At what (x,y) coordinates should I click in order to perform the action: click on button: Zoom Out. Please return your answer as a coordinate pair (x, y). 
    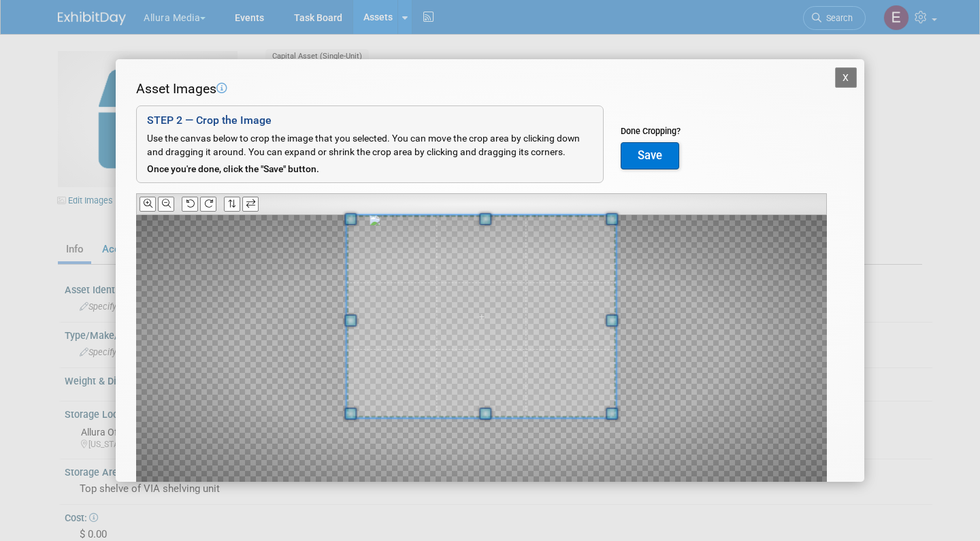
    Looking at the image, I should click on (166, 203).